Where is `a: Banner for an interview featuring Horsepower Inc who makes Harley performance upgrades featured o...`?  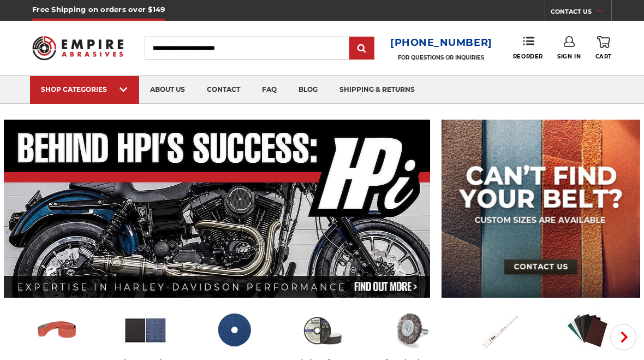 a: Banner for an interview featuring Horsepower Inc who makes Harley performance upgrades featured o... is located at coordinates (217, 209).